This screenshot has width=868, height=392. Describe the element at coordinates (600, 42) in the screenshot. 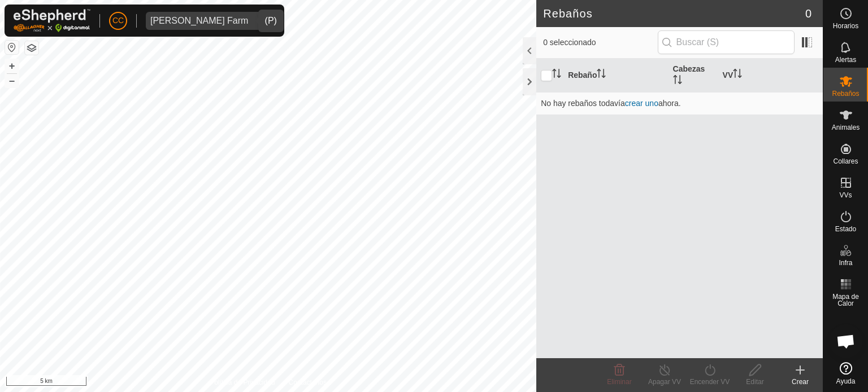

I see `span: 0 seleccionado` at that location.